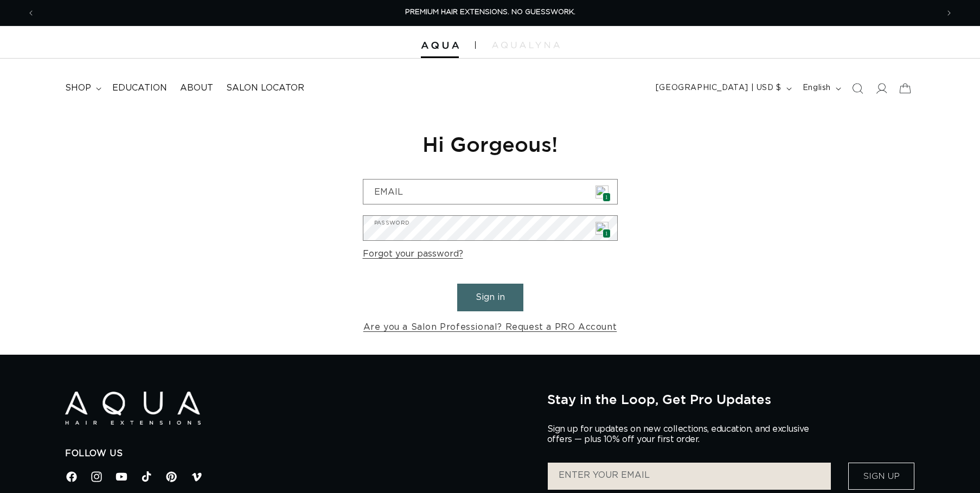 This screenshot has width=980, height=493. Describe the element at coordinates (139, 88) in the screenshot. I see `a: Education` at that location.